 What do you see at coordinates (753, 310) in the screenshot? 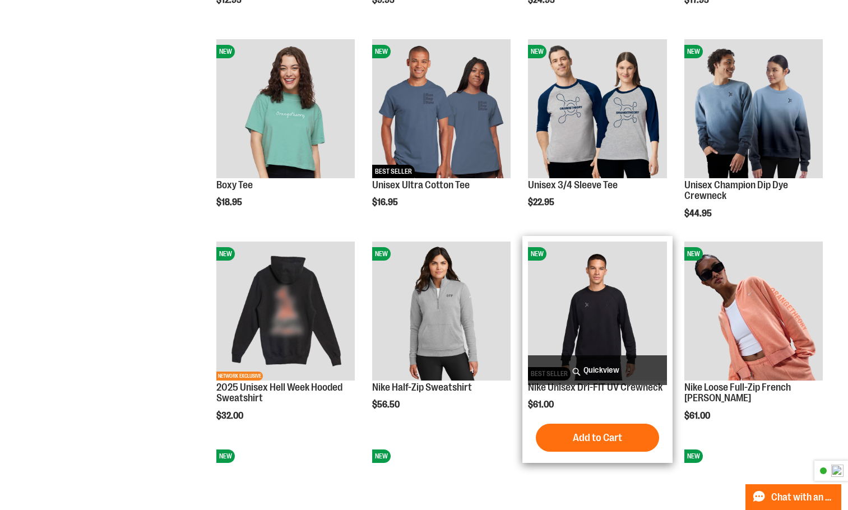
I see `img: Nike Loose Full-Zip French Terry Hoodie` at bounding box center [753, 310].